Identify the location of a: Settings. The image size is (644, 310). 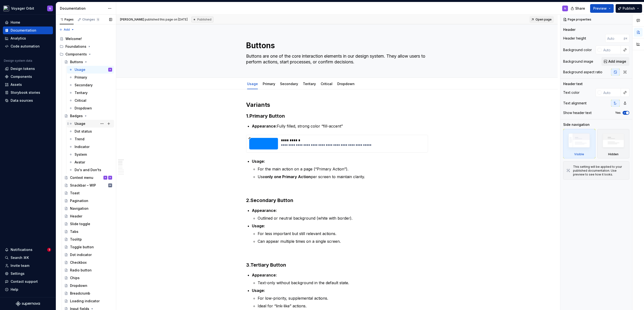
(28, 274).